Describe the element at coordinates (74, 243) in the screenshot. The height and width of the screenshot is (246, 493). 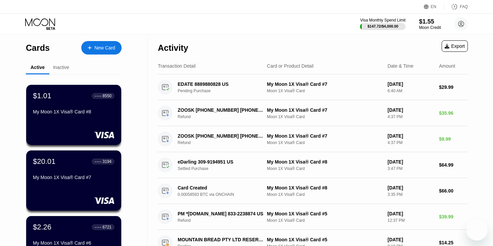
I see `div: My Moon 1X Visa® Card #6` at that location.